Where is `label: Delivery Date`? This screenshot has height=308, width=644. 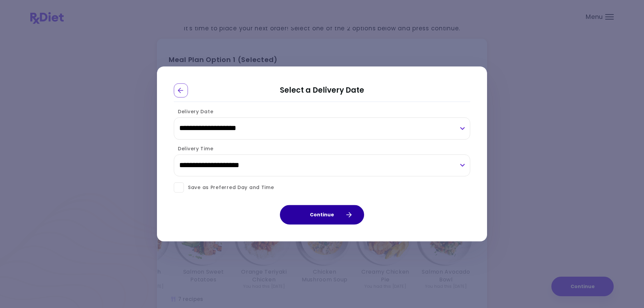
label: Delivery Date is located at coordinates (193, 112).